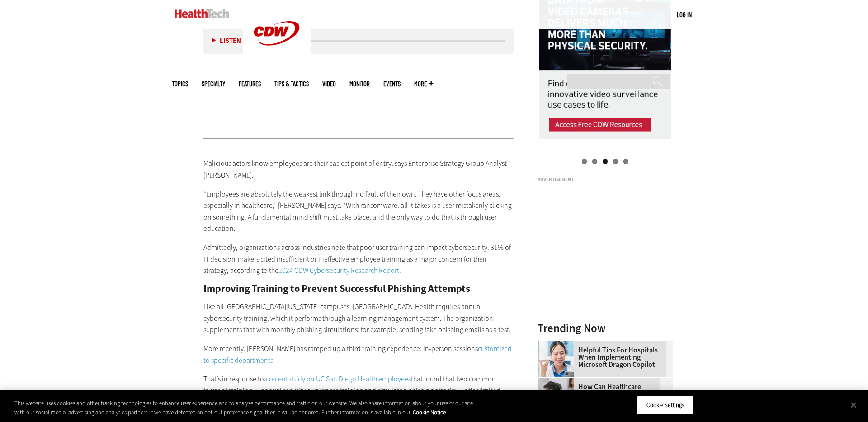  What do you see at coordinates (429, 412) in the screenshot?
I see `a: More information about your privacy` at bounding box center [429, 412].